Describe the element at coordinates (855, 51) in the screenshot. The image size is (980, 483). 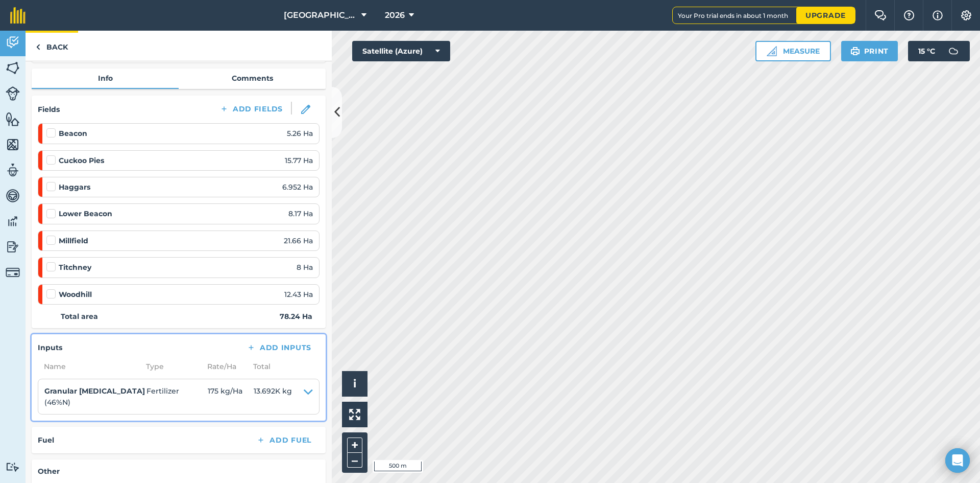
I see `img: svg+xml;base64,PHN2ZyB4bWxucz0iaHR0cDovL3d3dy53My5vcmcvMjAwMC9zdmciIHdpZHRoPSIxOSIgaGVpZ2h0PSIyNC...` at that location.